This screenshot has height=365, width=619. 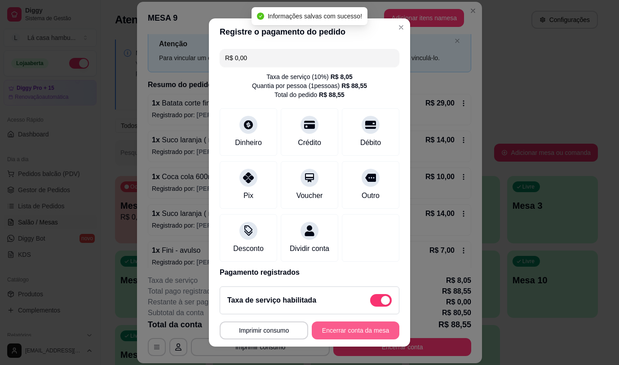 What do you see at coordinates (371, 196) in the screenshot?
I see `div: Outro` at bounding box center [371, 196].